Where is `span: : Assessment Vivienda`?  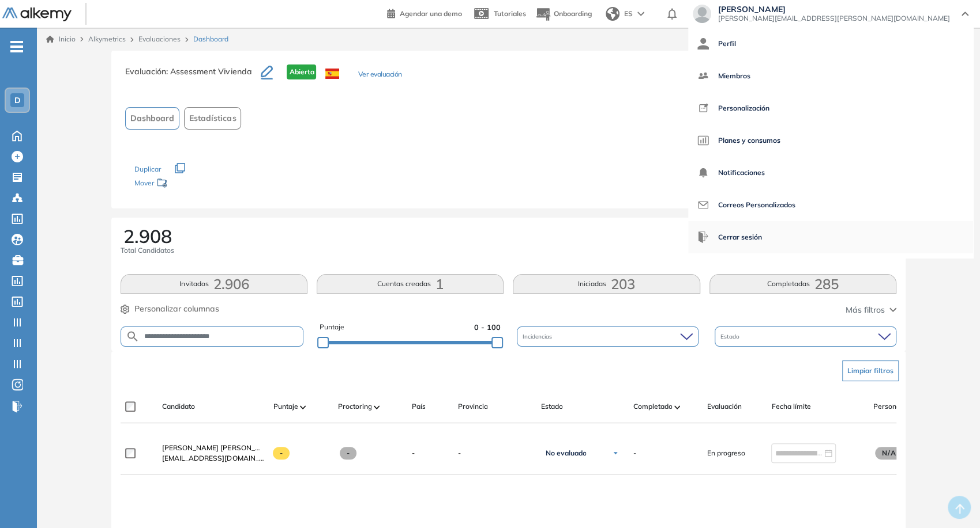
span: : Assessment Vivienda is located at coordinates (208, 71).